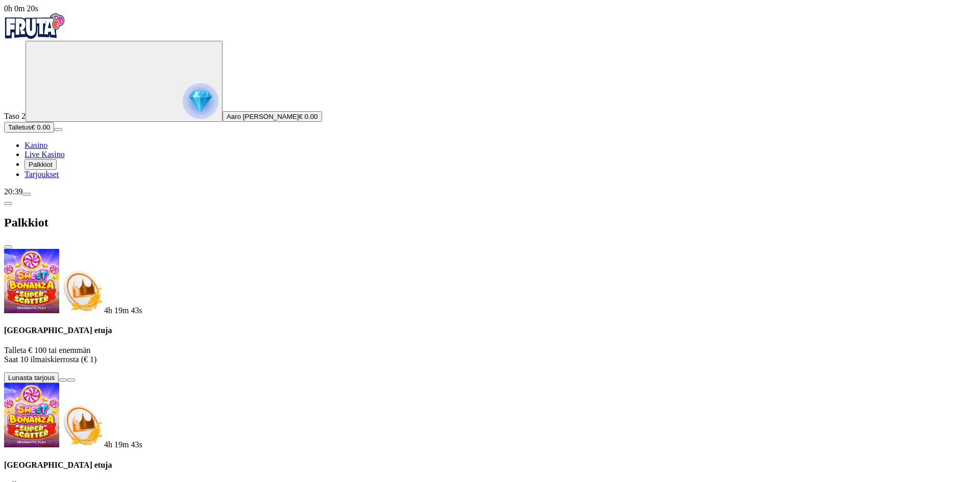 This screenshot has width=980, height=482. I want to click on span: Live Kasino, so click(45, 154).